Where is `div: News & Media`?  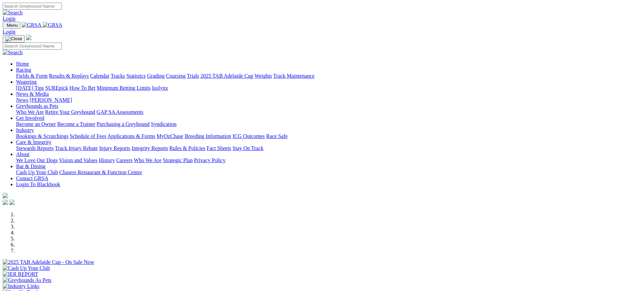
div: News & Media is located at coordinates (324, 100).